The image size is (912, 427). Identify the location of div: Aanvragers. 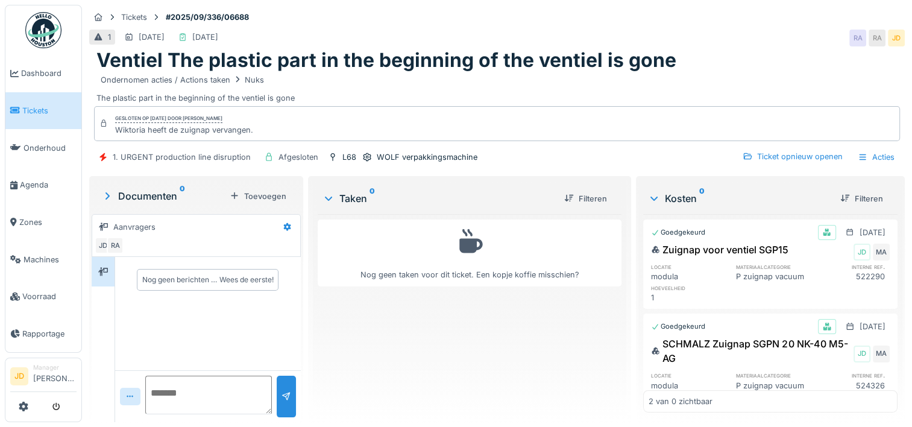
(134, 227).